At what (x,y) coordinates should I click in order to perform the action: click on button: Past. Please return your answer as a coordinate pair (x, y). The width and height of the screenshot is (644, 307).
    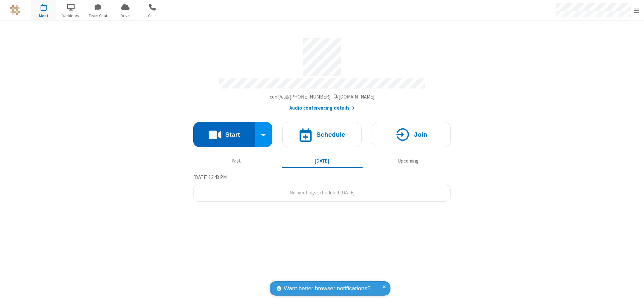
    Looking at the image, I should click on (236, 161).